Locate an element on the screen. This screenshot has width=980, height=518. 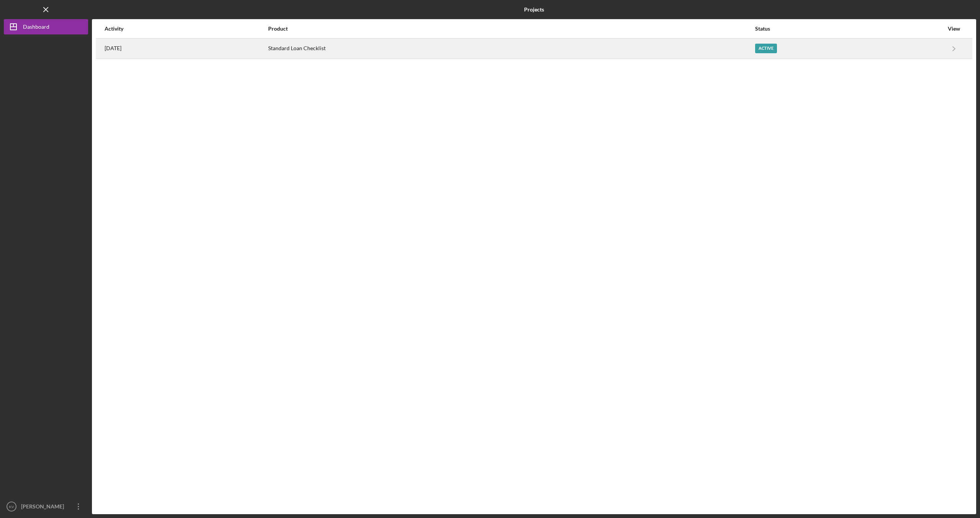
text: KV is located at coordinates (11, 507).